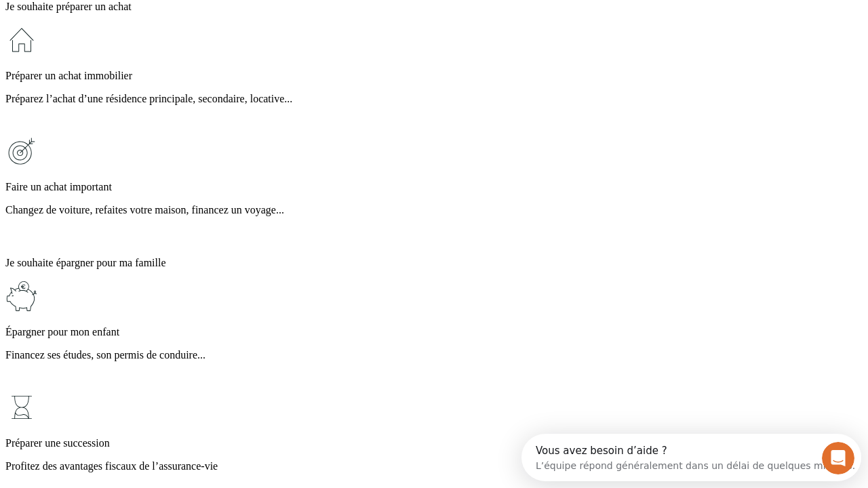 This screenshot has width=868, height=488. Describe the element at coordinates (434, 355) in the screenshot. I see `p: Financez ses études, son permis de conduire...` at that location.